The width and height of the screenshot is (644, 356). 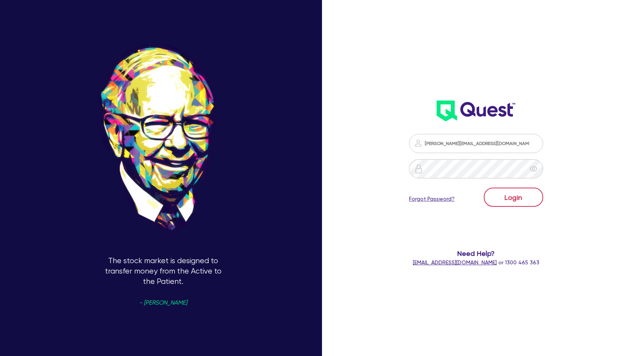 What do you see at coordinates (476, 111) in the screenshot?
I see `img: wH2k97JdezQIQAAAABJRU5ErkJggg==` at bounding box center [476, 111].